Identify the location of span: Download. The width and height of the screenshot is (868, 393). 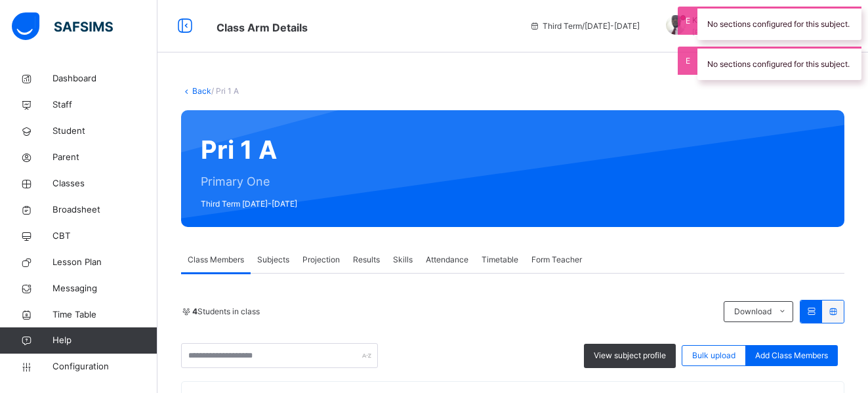
(752, 312).